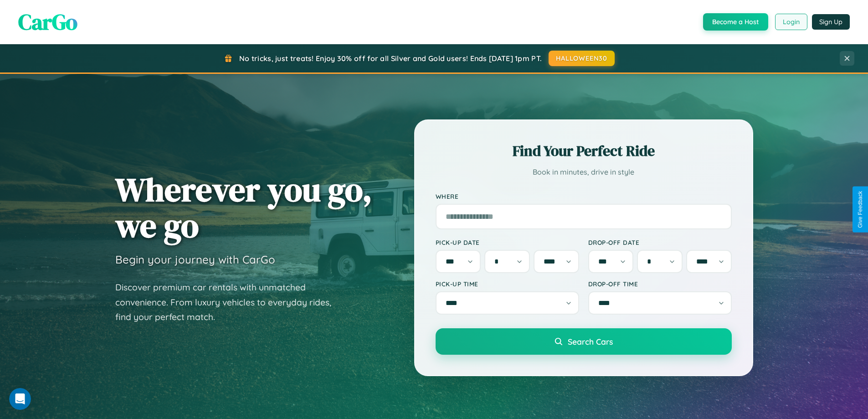  Describe the element at coordinates (584, 172) in the screenshot. I see `p: Book in minutes, drive in style` at that location.